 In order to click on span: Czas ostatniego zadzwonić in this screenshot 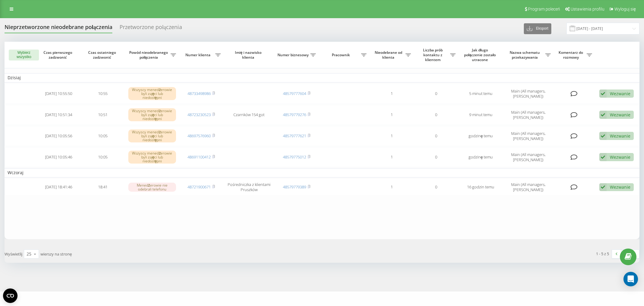, I will do `click(103, 55)`.